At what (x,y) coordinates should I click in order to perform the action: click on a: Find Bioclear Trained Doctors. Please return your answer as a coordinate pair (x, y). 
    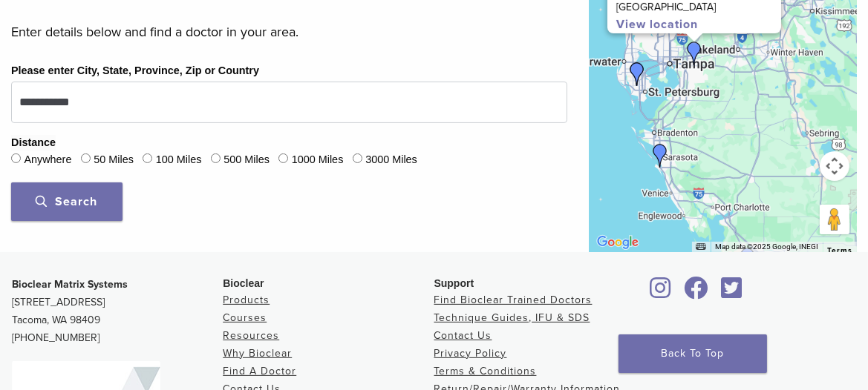
    Looking at the image, I should click on (513, 300).